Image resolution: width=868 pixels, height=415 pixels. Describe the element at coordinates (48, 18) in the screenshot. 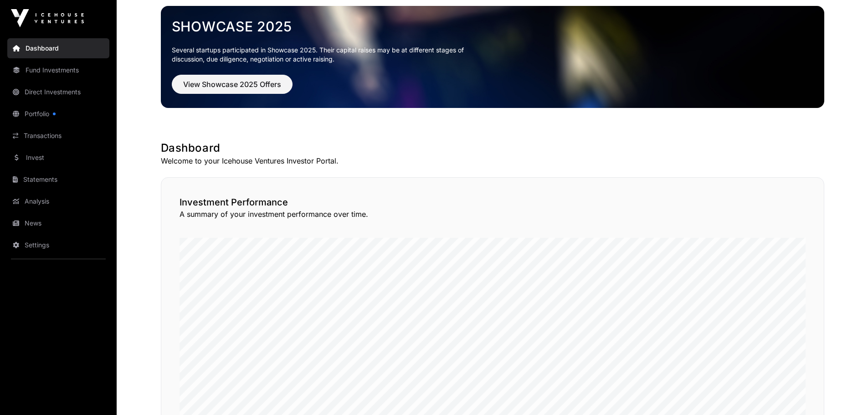

I see `img: Icehouse Ventures Logo` at that location.